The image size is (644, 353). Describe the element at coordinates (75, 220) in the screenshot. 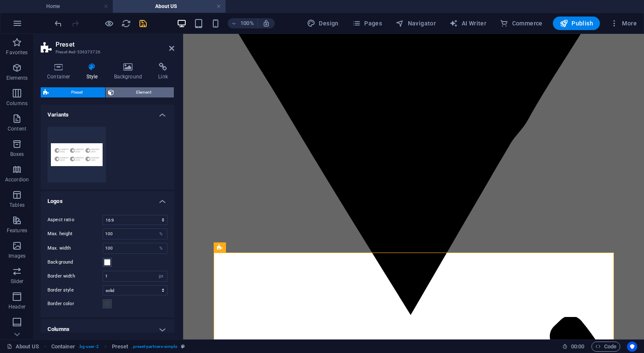

I see `label: Aspect ratio` at that location.